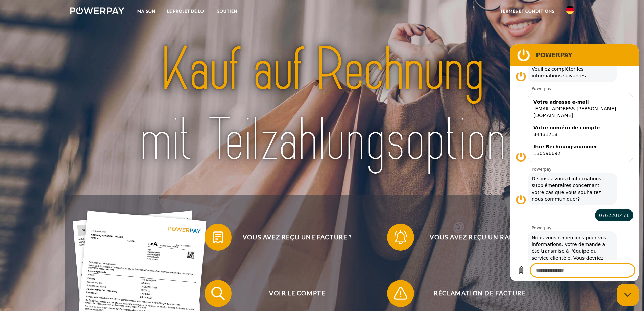  Describe the element at coordinates (570, 10) in the screenshot. I see `img: de` at that location.